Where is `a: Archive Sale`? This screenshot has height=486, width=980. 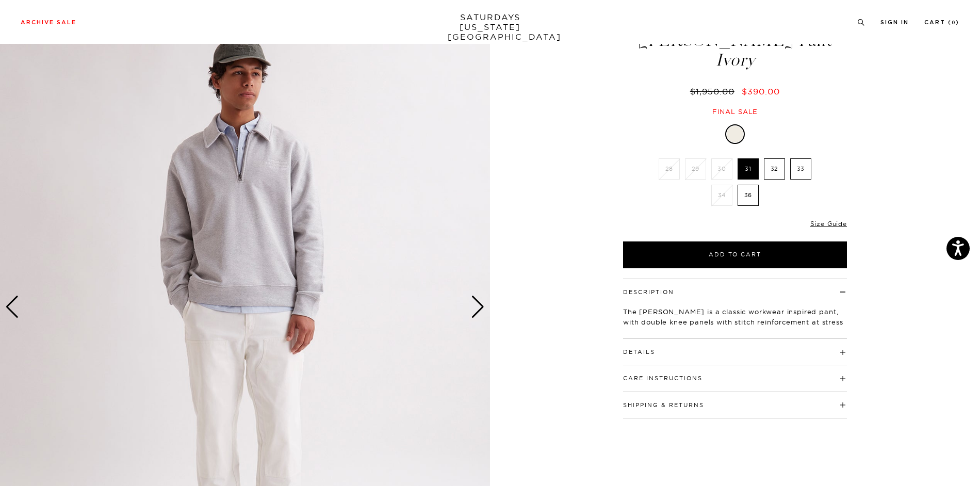 a: Archive Sale is located at coordinates (48, 22).